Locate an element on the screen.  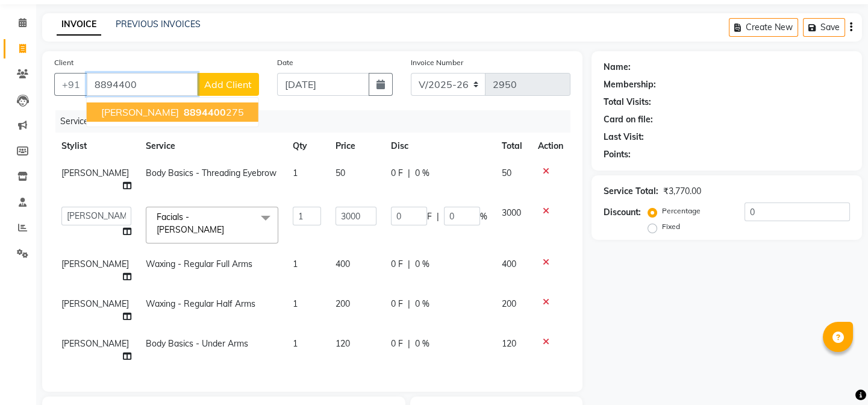
div: Services is located at coordinates (318, 121).